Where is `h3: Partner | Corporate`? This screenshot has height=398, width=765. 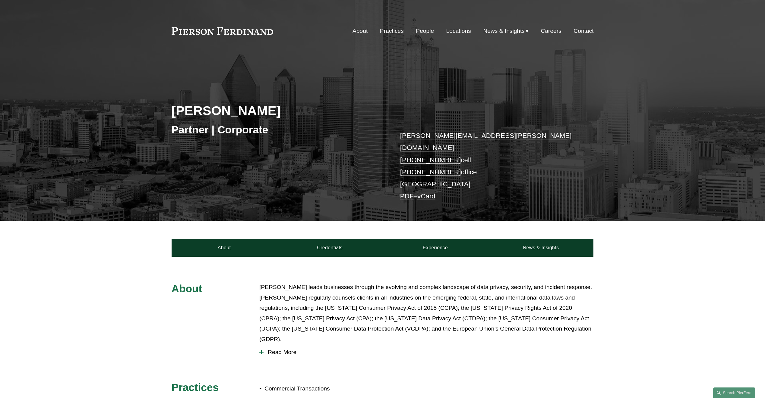 h3: Partner | Corporate is located at coordinates (277, 130).